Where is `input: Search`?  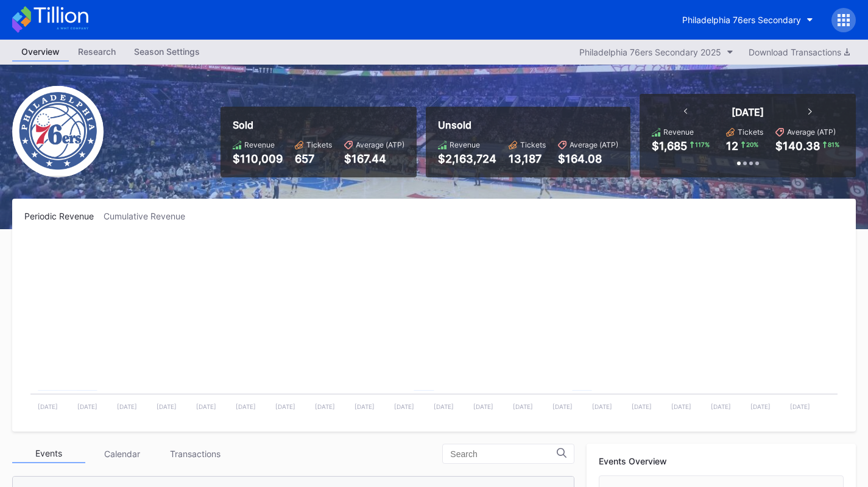
input: Search is located at coordinates (503, 454).